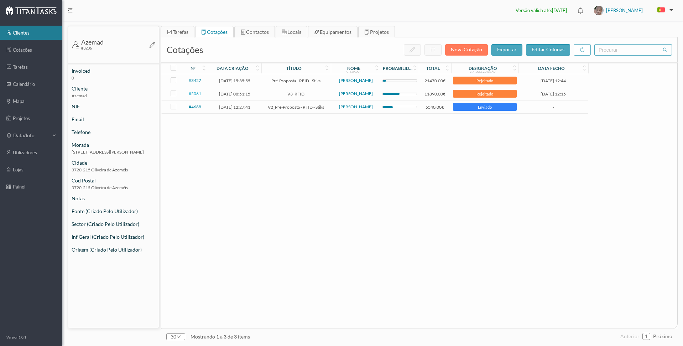 Image resolution: width=683 pixels, height=346 pixels. I want to click on div: telefone, so click(113, 132).